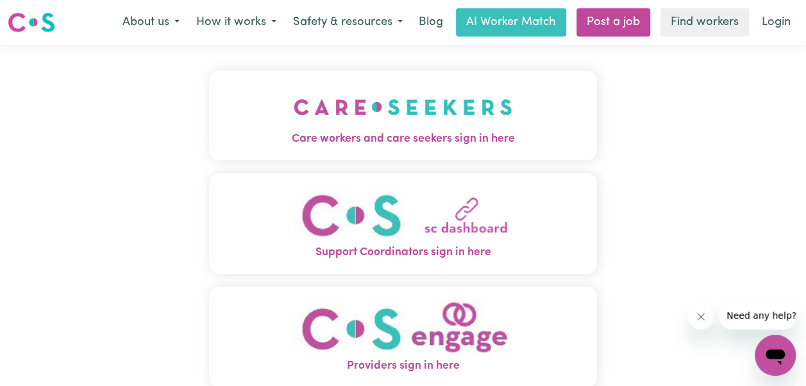 This screenshot has height=386, width=806. Describe the element at coordinates (403, 139) in the screenshot. I see `span: Care workers and care seekers sign in here` at that location.